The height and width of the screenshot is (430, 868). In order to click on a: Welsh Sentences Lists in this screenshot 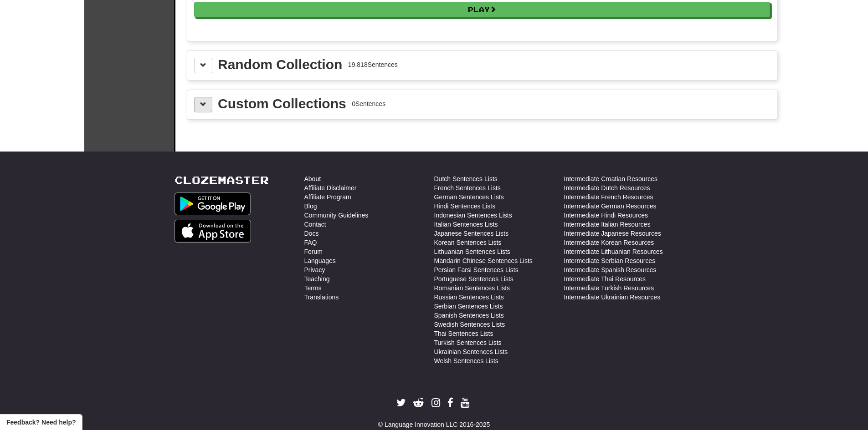, I will do `click(466, 361)`.